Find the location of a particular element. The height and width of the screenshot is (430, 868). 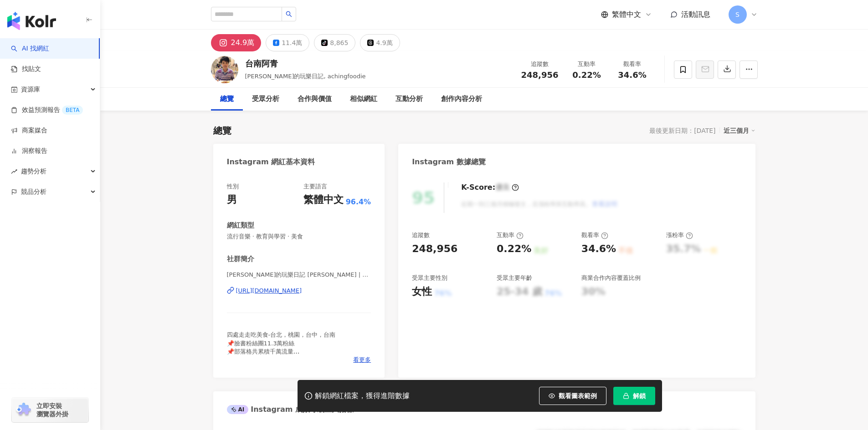

a: 找貼文 is located at coordinates (26, 69).